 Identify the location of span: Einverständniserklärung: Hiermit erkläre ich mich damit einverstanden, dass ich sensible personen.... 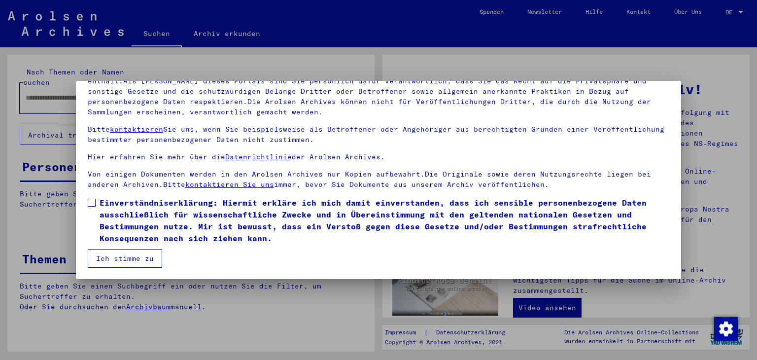
(384, 220).